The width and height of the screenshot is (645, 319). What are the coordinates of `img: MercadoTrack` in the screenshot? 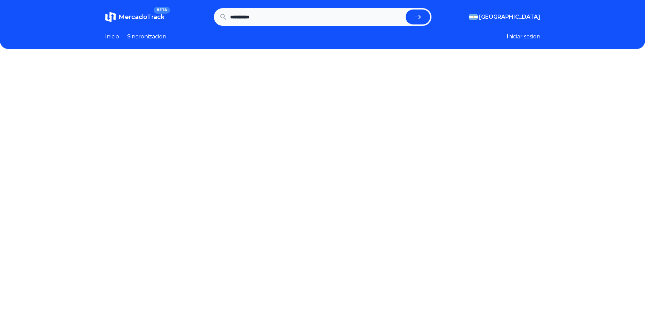 It's located at (111, 17).